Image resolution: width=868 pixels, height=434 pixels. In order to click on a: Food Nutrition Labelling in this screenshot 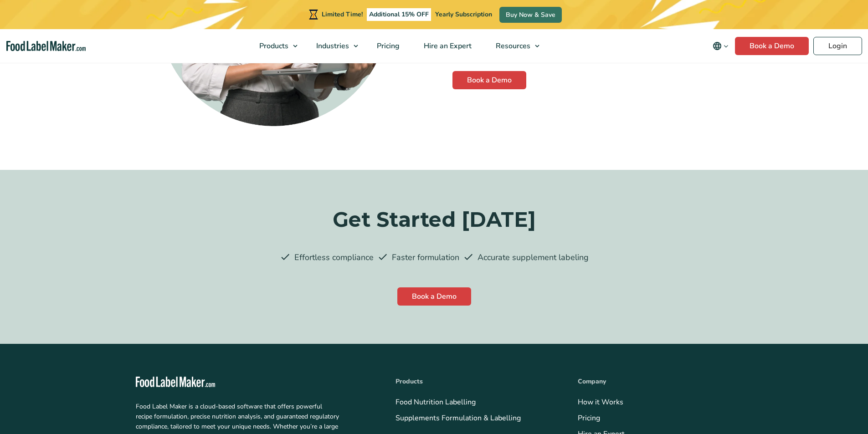, I will do `click(436, 402)`.